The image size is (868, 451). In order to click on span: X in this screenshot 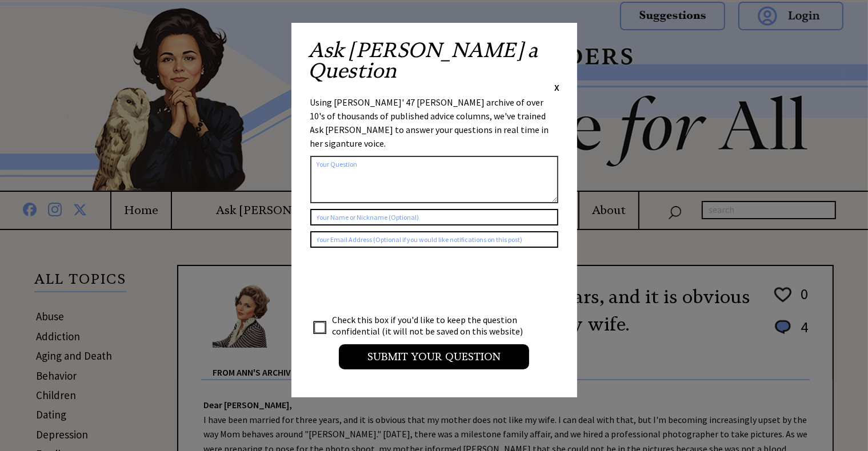, I will do `click(557, 87)`.